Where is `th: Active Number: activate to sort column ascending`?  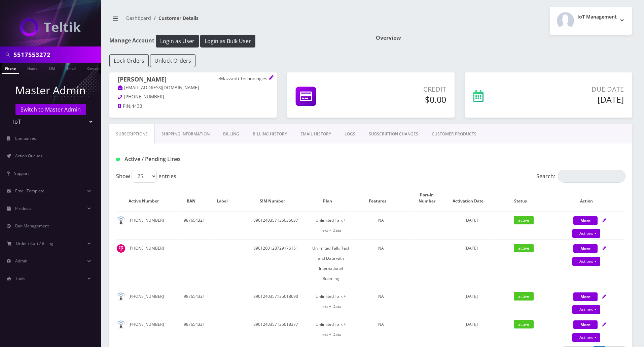
th: Active Number: activate to sort column ascending is located at coordinates (147, 198).